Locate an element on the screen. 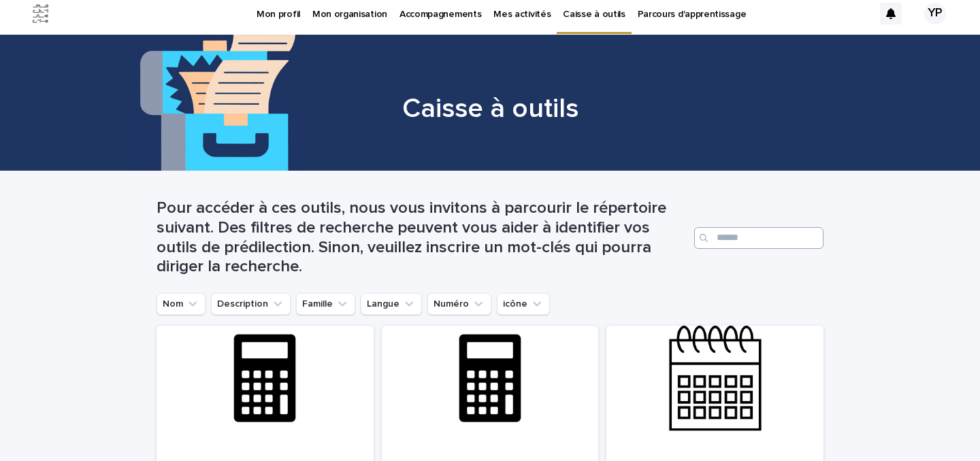 The width and height of the screenshot is (980, 461). input: Search is located at coordinates (759, 238).